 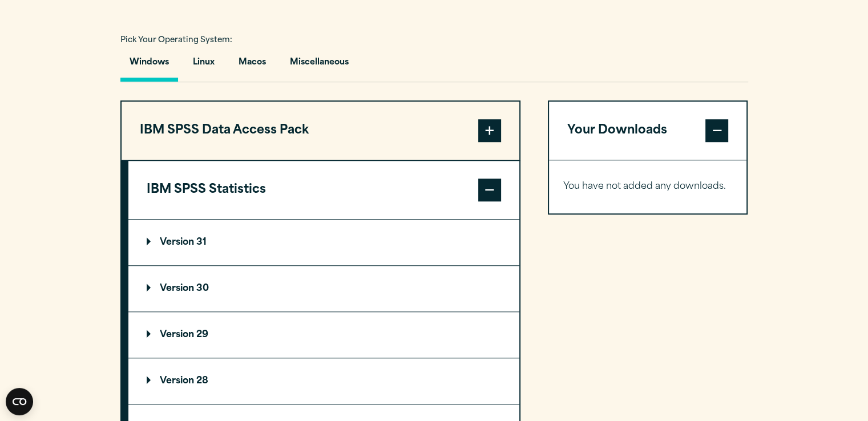 I want to click on p: Version 28, so click(x=177, y=381).